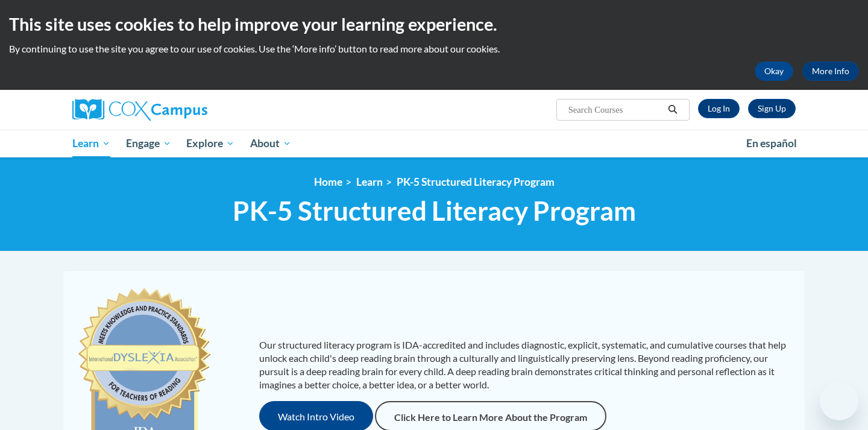 The width and height of the screenshot is (868, 430). Describe the element at coordinates (148, 143) in the screenshot. I see `a: Engage` at that location.